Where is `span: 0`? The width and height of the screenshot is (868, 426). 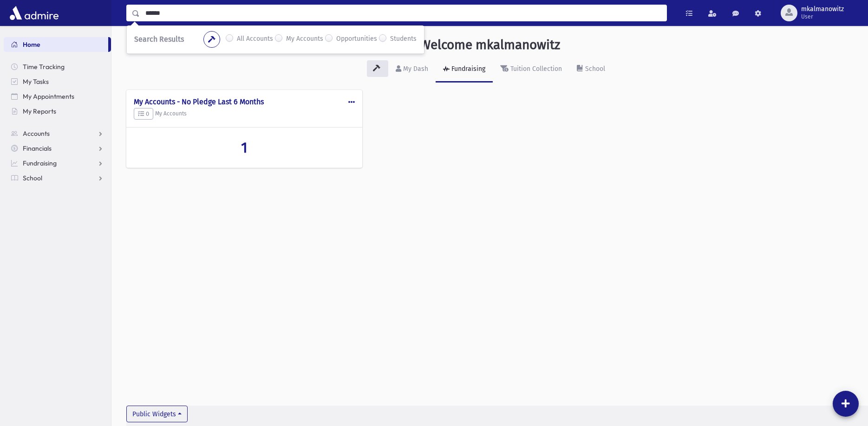
span: 0 is located at coordinates (143, 114).